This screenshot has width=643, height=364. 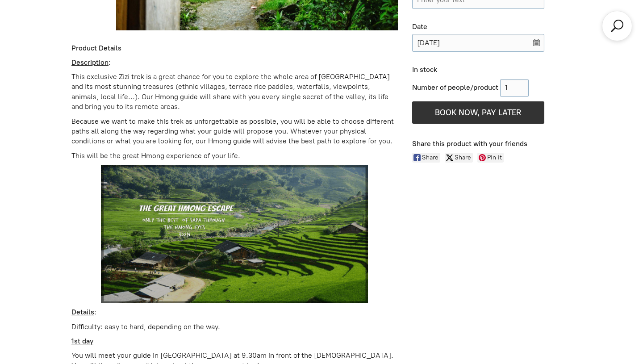 I want to click on p: Because we want to make this trek as unforgettable as possible, you will be able to choose differ..., so click(x=235, y=131).